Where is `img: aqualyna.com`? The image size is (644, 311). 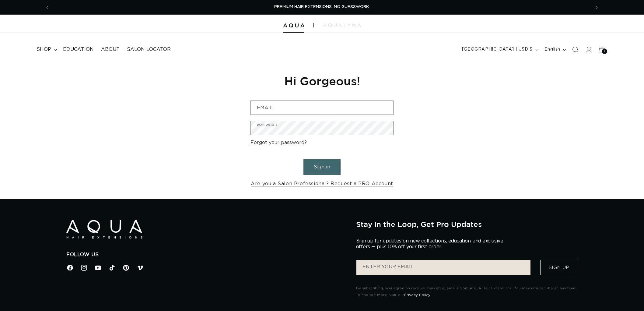 img: aqualyna.com is located at coordinates (342, 25).